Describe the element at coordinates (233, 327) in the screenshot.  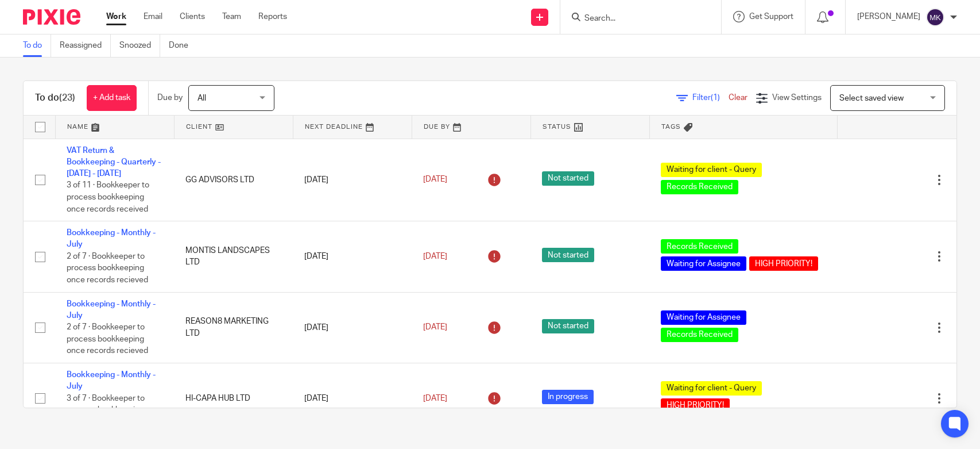
I see `td: REASON8 MARKETING LTD` at that location.